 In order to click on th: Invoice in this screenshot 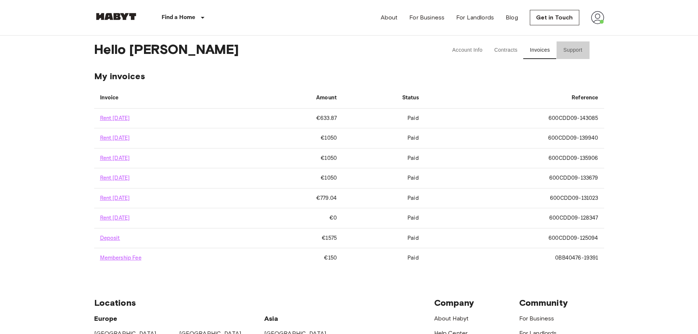, I will do `click(172, 98)`.